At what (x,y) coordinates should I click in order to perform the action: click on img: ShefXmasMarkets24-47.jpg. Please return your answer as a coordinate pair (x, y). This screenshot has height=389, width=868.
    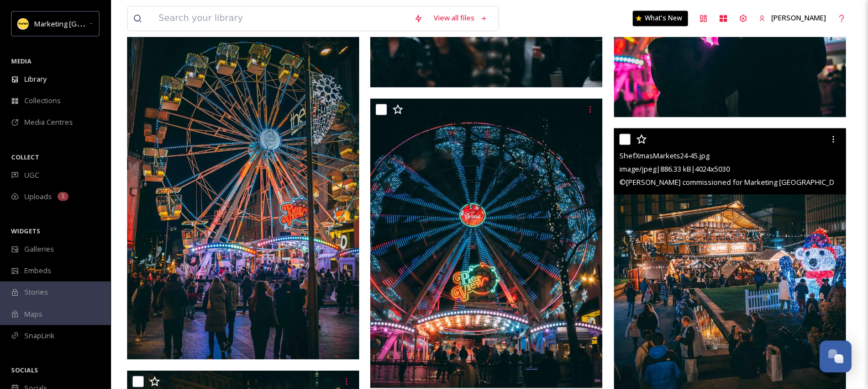
    Looking at the image, I should click on (243, 185).